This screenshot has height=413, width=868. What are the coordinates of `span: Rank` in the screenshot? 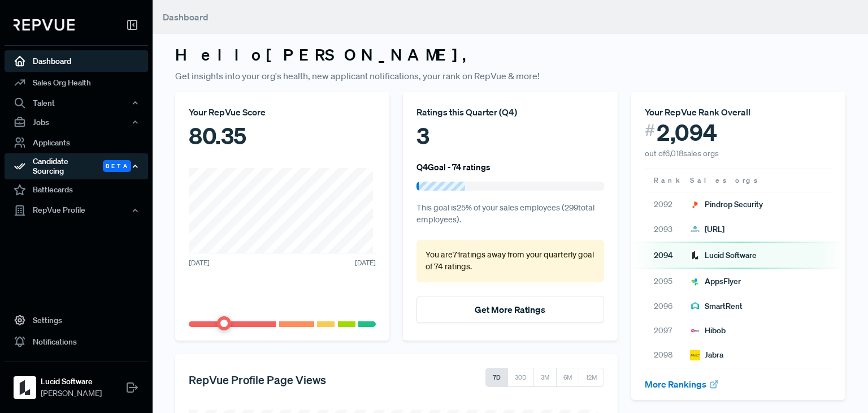 It's located at (668, 181).